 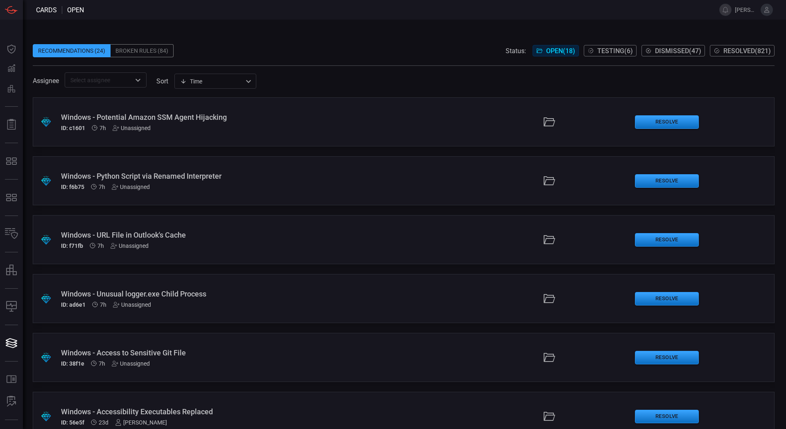 What do you see at coordinates (11, 234) in the screenshot?
I see `button: Inventory` at bounding box center [11, 234].